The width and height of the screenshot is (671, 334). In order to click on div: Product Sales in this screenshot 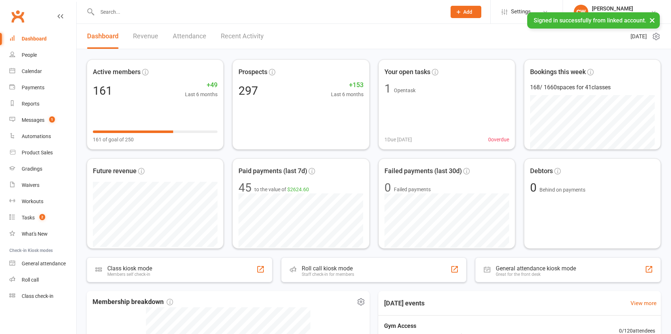, I will do `click(37, 152)`.